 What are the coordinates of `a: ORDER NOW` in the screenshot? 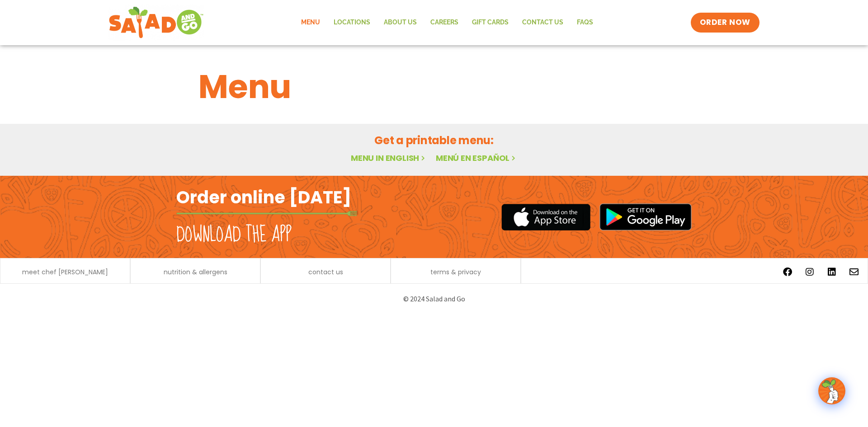 It's located at (725, 22).